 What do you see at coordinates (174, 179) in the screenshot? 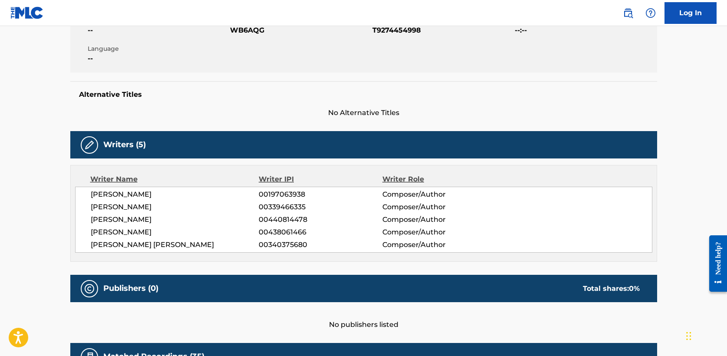
I see `div: Writer Name` at bounding box center [174, 179].